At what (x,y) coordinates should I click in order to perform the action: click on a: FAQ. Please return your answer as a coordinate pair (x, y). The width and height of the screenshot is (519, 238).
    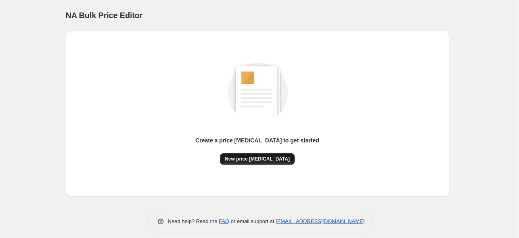
    Looking at the image, I should click on (224, 221).